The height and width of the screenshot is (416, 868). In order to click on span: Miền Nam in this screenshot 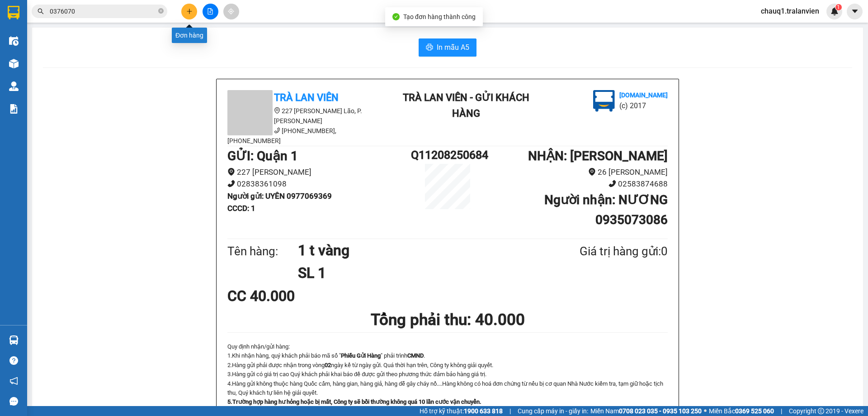, I will do `click(646, 411)`.